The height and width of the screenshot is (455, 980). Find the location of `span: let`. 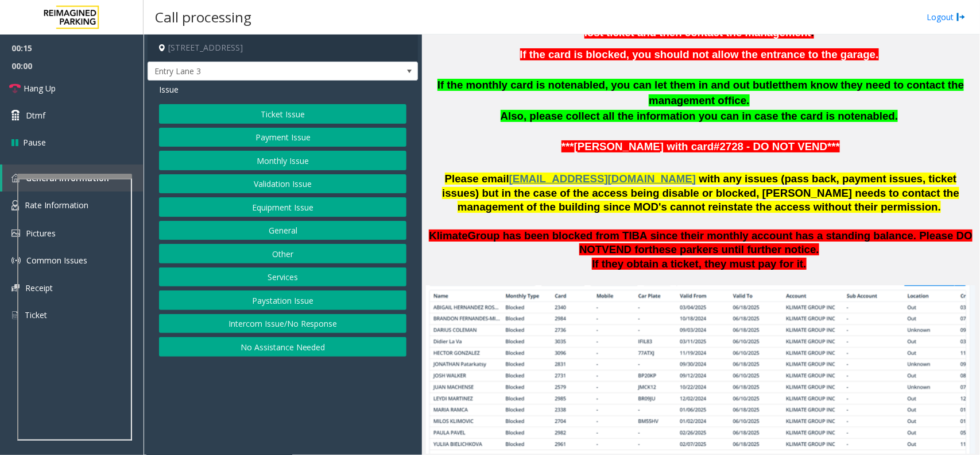

span: let is located at coordinates (776, 84).